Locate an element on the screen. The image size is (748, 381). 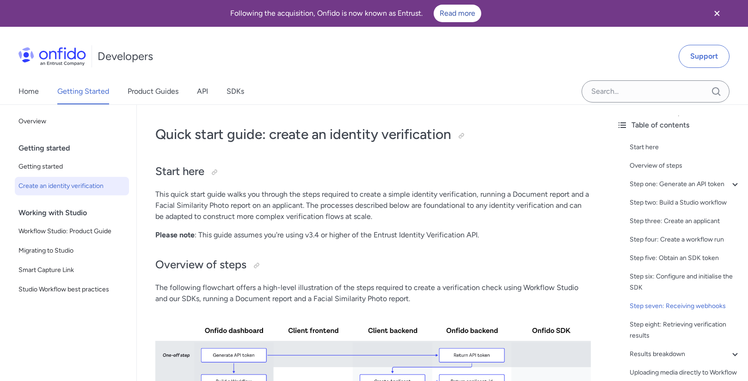
a: Results breakdown is located at coordinates (685, 354).